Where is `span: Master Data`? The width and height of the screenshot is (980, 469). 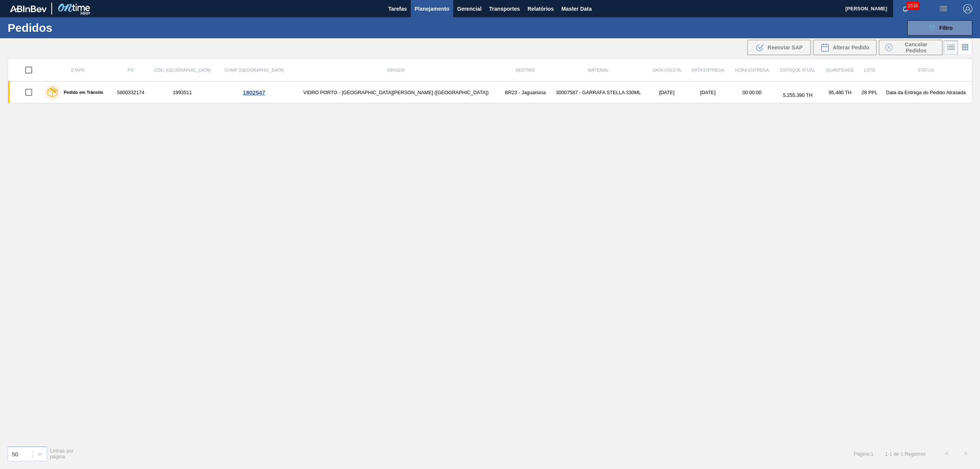 span: Master Data is located at coordinates (576, 9).